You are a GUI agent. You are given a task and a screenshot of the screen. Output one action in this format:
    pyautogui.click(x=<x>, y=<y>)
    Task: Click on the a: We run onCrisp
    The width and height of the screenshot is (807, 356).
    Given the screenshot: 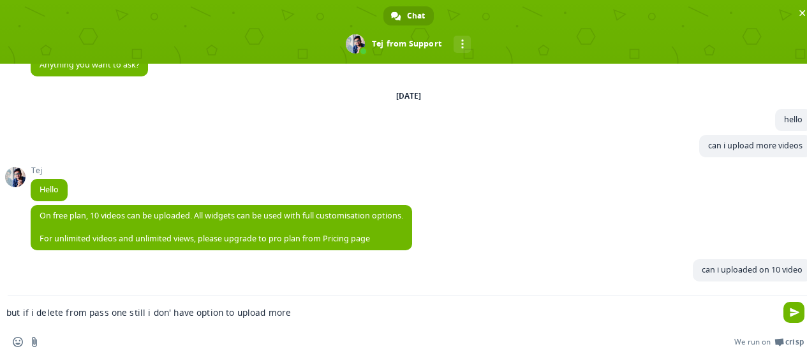 What is the action you would take?
    pyautogui.click(x=768, y=342)
    